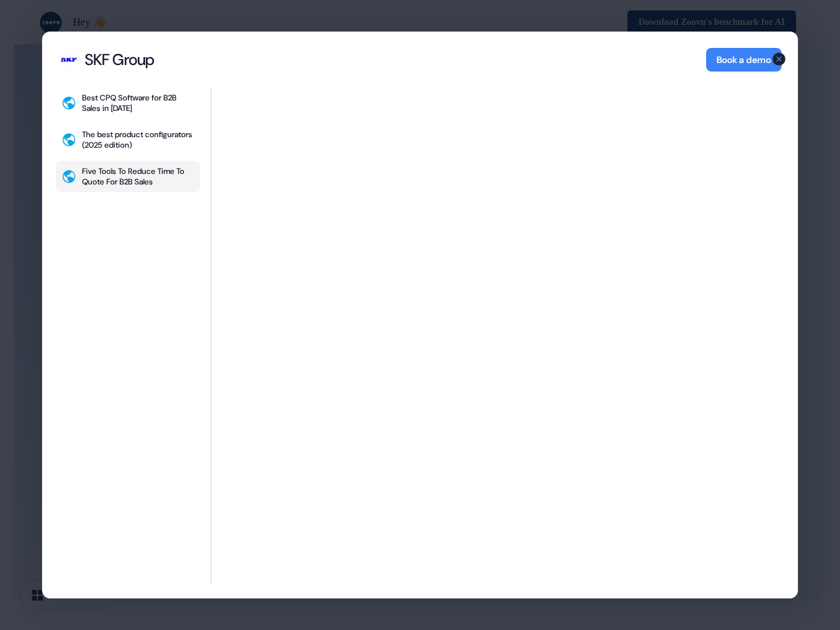 Image resolution: width=840 pixels, height=630 pixels. What do you see at coordinates (191, 279) in the screenshot?
I see `span: Click here to receive the latest news, product updates, event announcements, and other communicat...` at bounding box center [191, 279].